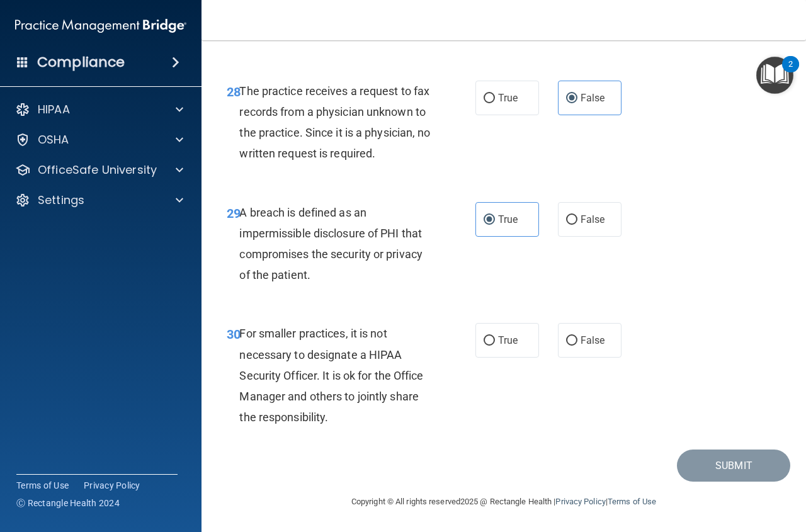  Describe the element at coordinates (331, 375) in the screenshot. I see `span: For smaller practices, it is not necessary to designate a HIPAA Security Officer. It is ok for th...` at that location.